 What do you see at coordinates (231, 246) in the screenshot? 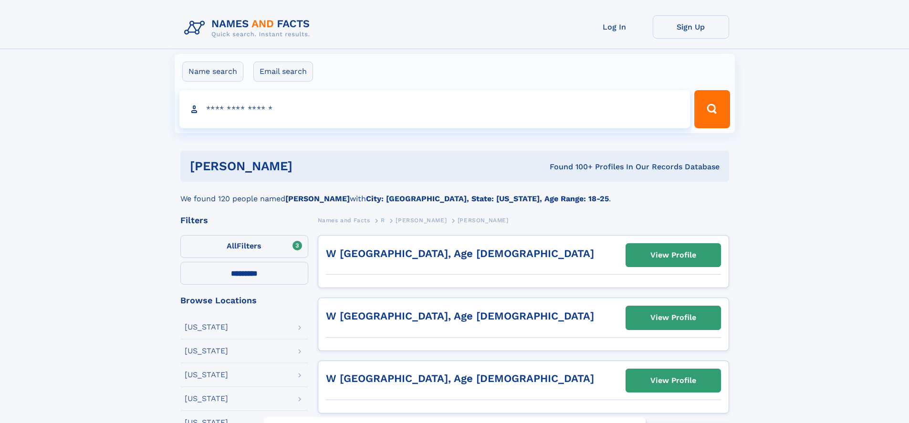
I see `span: All` at bounding box center [231, 246].